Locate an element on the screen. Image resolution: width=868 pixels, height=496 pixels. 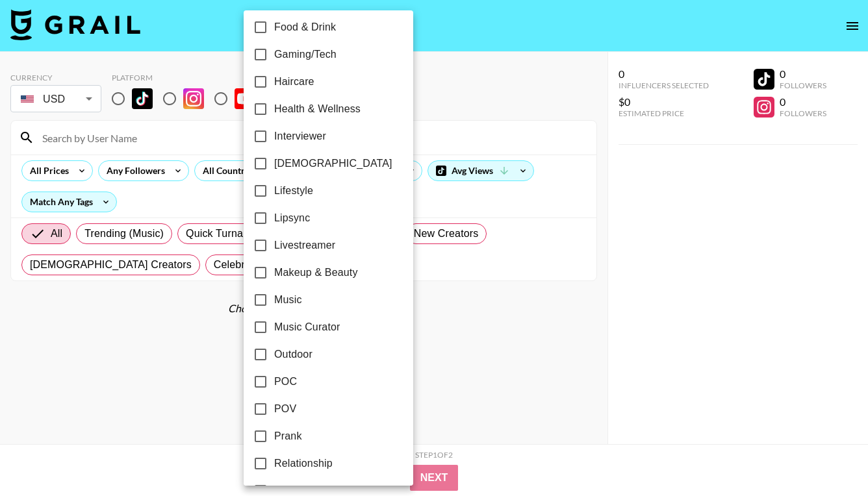
span: Food & Drink is located at coordinates (304, 27).